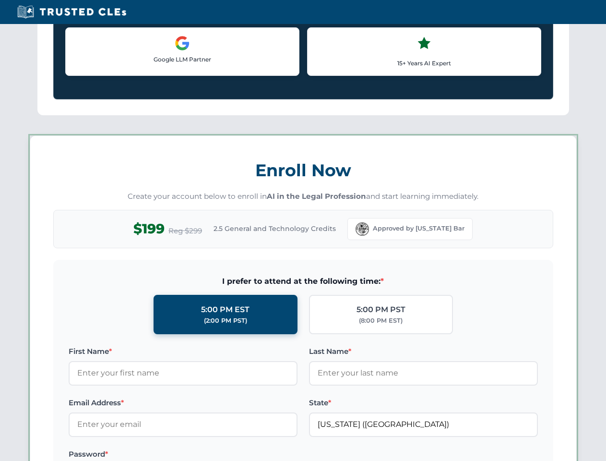 The width and height of the screenshot is (606, 461). What do you see at coordinates (423, 351) in the screenshot?
I see `label: Last Name` at bounding box center [423, 351].